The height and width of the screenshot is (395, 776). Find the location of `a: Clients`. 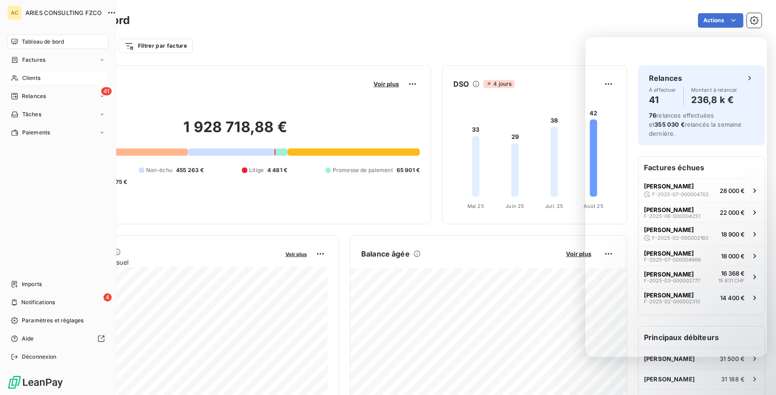

a: Clients is located at coordinates (58, 78).